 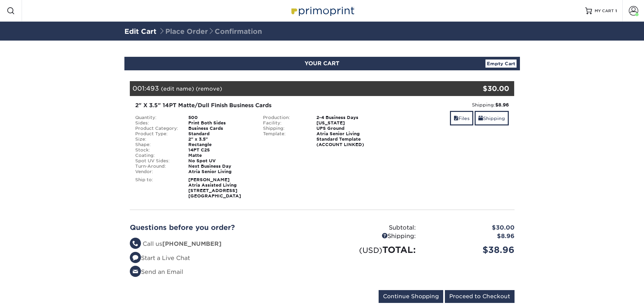 I want to click on div: Product Type:, so click(x=157, y=134).